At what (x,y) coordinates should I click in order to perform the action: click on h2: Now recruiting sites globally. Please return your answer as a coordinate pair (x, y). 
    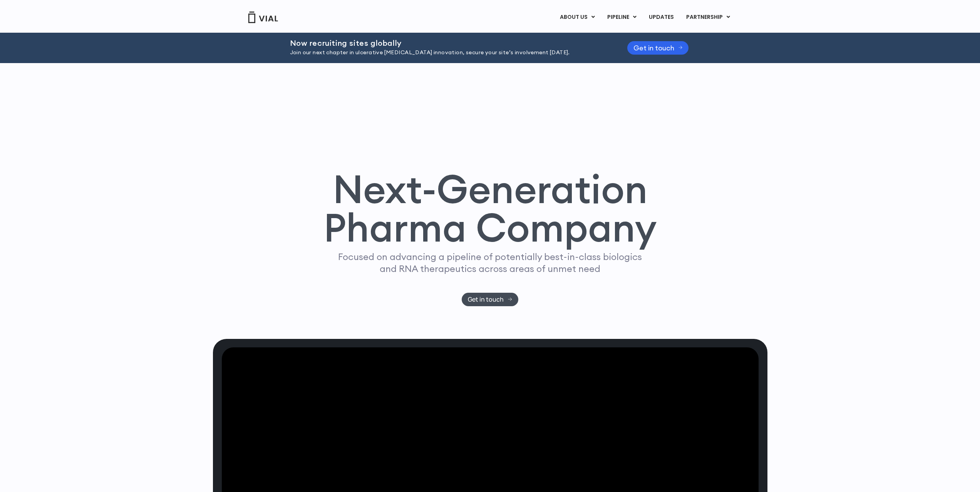
    Looking at the image, I should click on (449, 43).